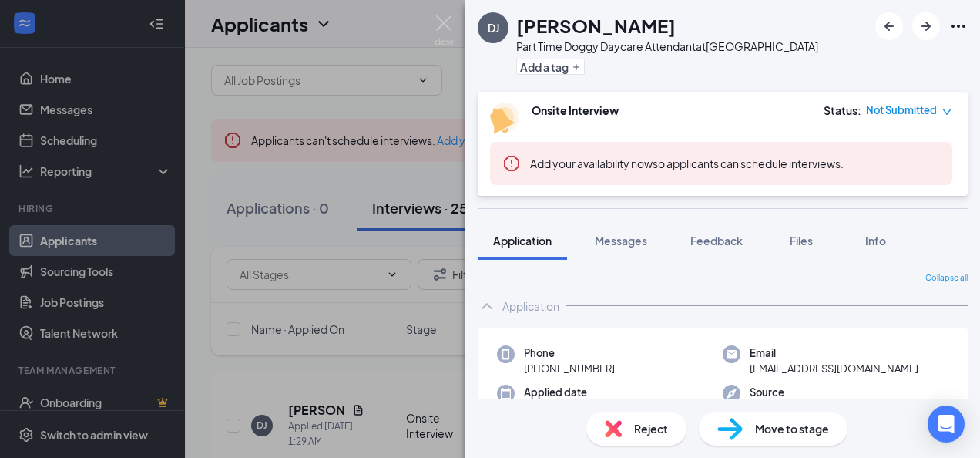  I want to click on span: Messages, so click(621, 241).